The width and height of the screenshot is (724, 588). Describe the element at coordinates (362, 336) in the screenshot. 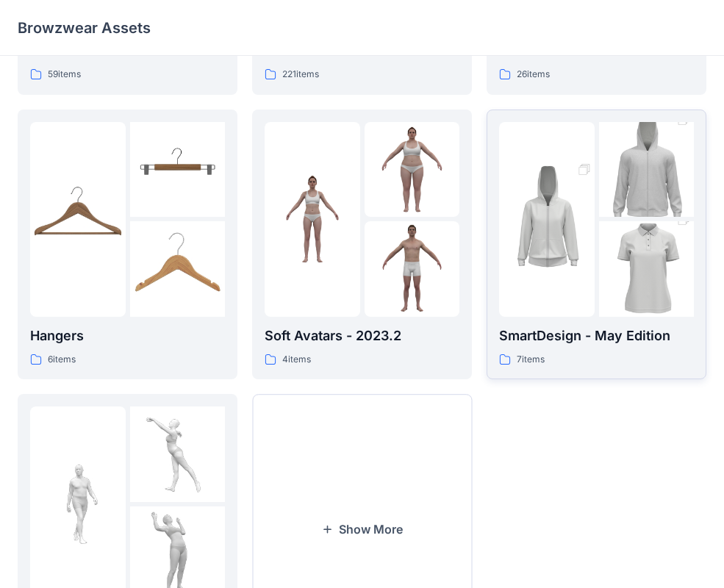

I see `p: Soft Avatars - 2023.2` at that location.